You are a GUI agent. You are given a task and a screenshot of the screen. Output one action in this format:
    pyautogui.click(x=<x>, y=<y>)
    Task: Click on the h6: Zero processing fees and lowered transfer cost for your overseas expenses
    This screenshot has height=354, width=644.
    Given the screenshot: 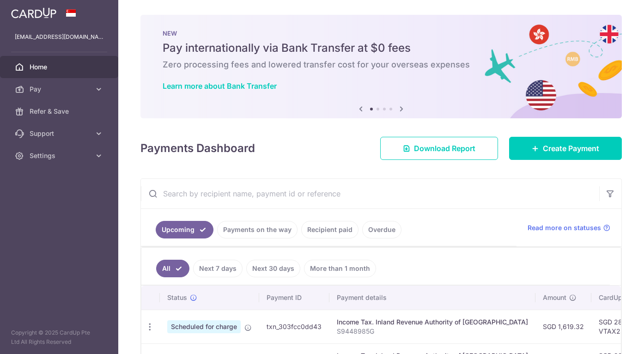 What is the action you would take?
    pyautogui.click(x=381, y=65)
    